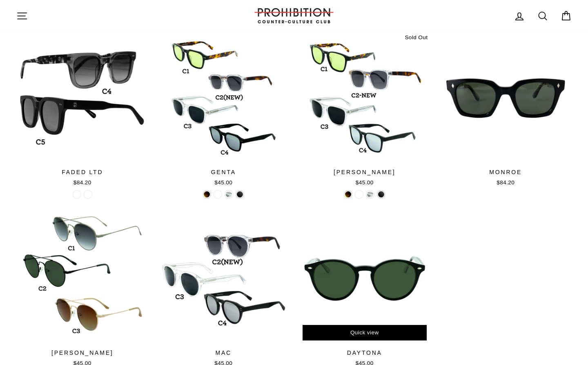 The image size is (588, 365). What do you see at coordinates (224, 110) in the screenshot?
I see `a: GENTA$45.00` at bounding box center [224, 110].